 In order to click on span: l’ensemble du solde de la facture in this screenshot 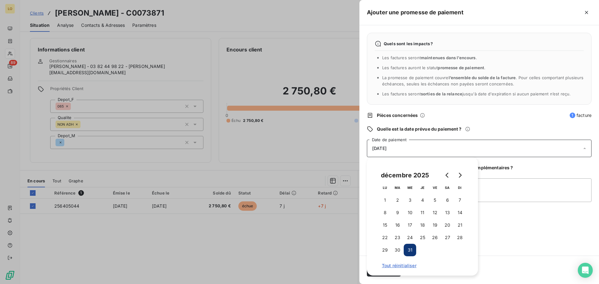, I will do `click(482, 78)`.